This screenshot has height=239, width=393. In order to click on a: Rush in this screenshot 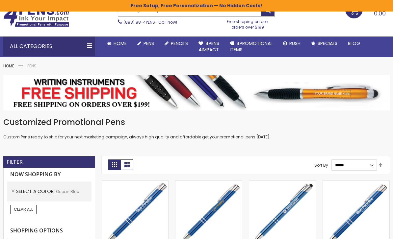, I will do `click(292, 43)`.